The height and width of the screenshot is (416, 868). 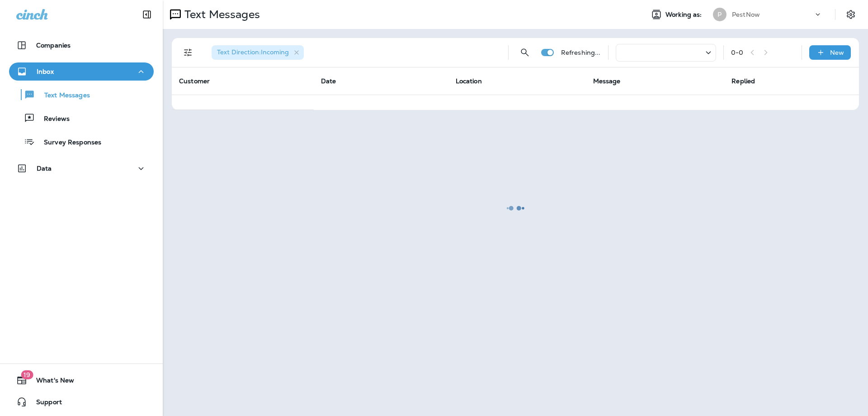 What do you see at coordinates (82, 94) in the screenshot?
I see `button: Text Messages` at bounding box center [82, 94].